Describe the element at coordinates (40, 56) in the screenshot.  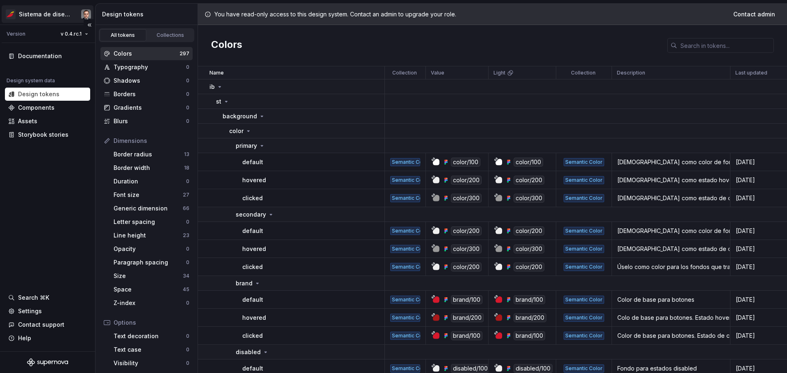
I see `div: Documentation` at that location.